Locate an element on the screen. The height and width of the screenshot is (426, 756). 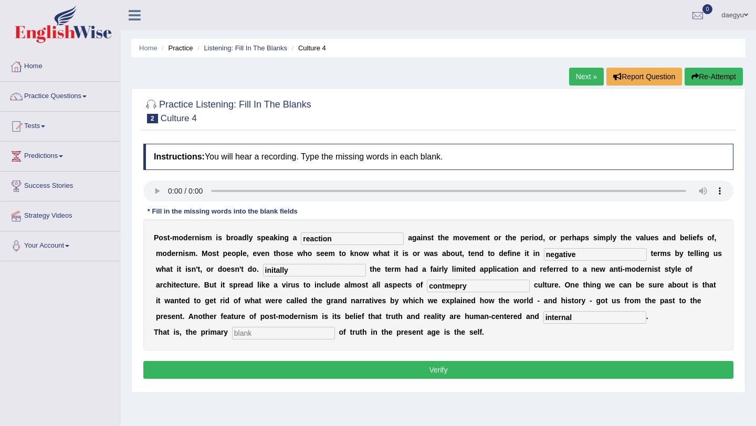
a: Next » is located at coordinates (586, 77).